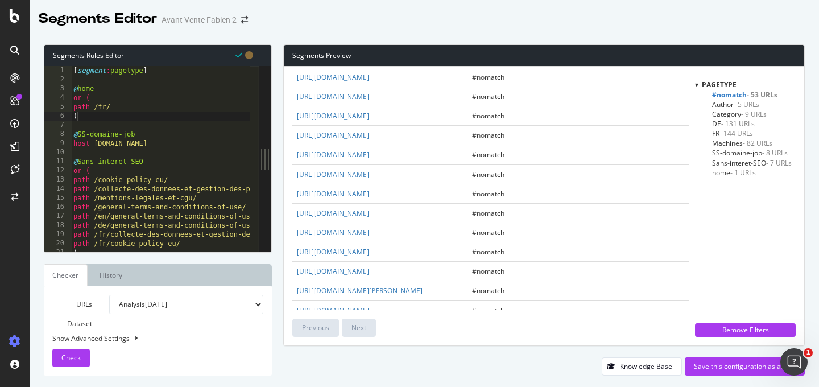  Describe the element at coordinates (71, 358) in the screenshot. I see `button: Check` at that location.